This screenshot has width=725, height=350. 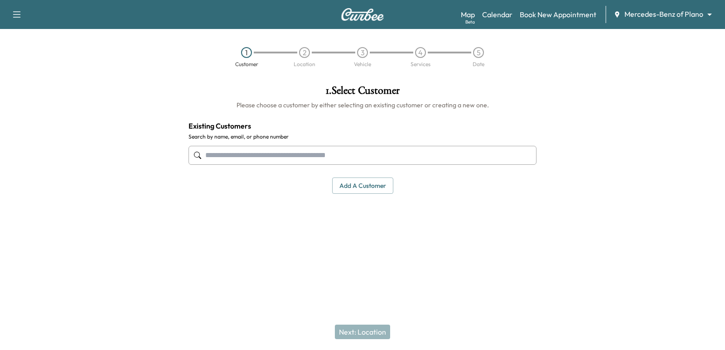 What do you see at coordinates (497, 15) in the screenshot?
I see `a: Calendar` at bounding box center [497, 15].